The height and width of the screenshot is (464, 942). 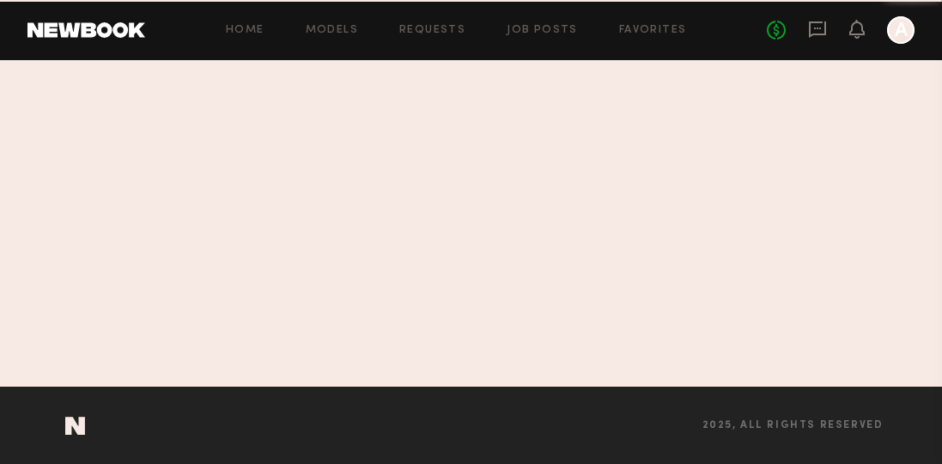 I want to click on a: Home, so click(x=245, y=30).